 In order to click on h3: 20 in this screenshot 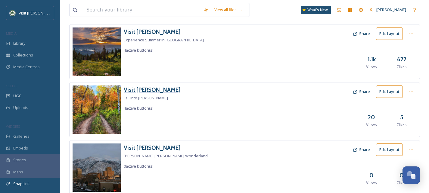, I will do `click(372, 117)`.